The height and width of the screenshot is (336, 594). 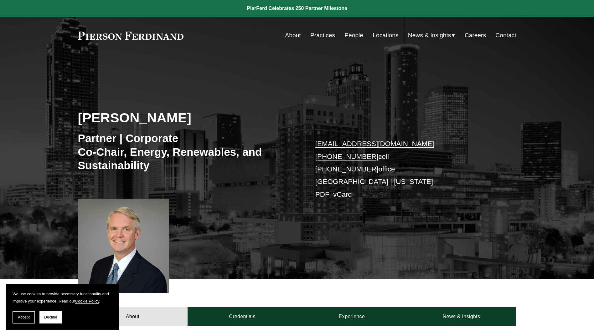 I want to click on a: Contact, so click(x=505, y=35).